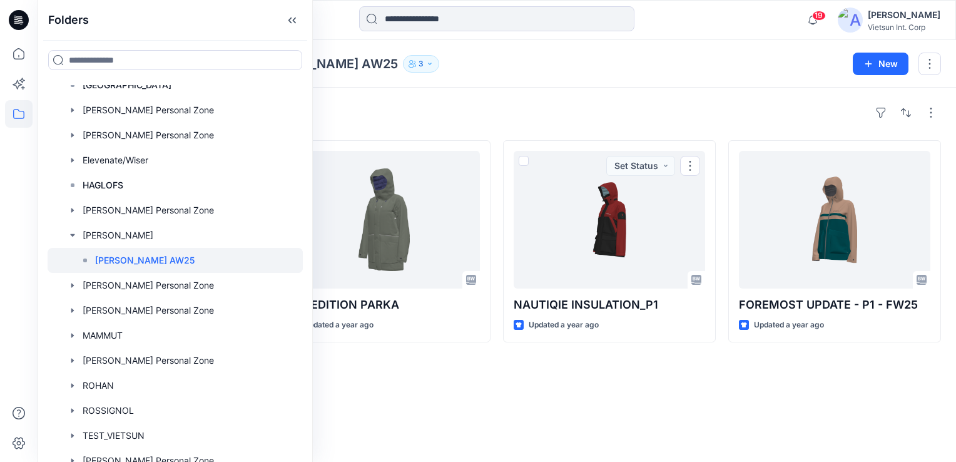 This screenshot has height=462, width=956. I want to click on p: FOREMOST UPDATE - P1 - FW25, so click(834, 305).